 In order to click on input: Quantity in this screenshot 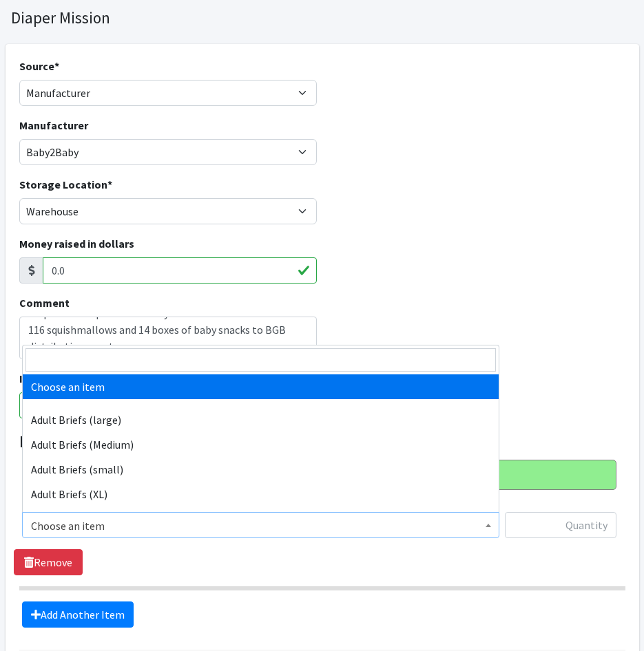, I will do `click(561, 526)`.